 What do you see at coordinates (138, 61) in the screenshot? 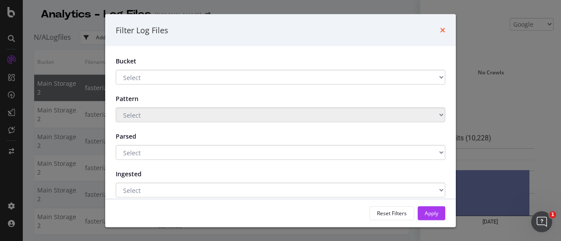
I see `label: Bucket` at bounding box center [138, 61].